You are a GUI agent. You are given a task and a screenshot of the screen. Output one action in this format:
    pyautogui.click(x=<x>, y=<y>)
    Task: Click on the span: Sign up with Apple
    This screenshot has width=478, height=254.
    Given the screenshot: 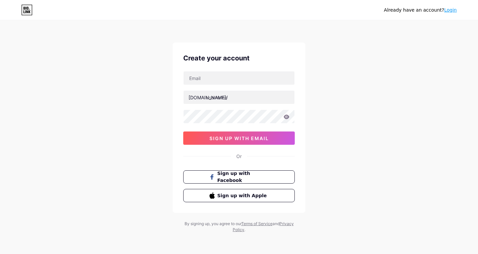 What is the action you would take?
    pyautogui.click(x=243, y=196)
    